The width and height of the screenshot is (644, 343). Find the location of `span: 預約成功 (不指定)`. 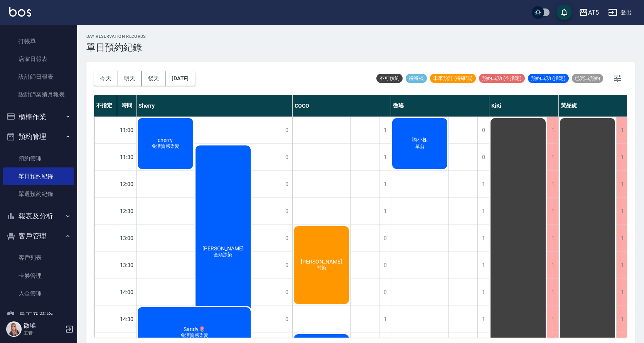

span: 預約成功 (不指定) is located at coordinates (502, 79).